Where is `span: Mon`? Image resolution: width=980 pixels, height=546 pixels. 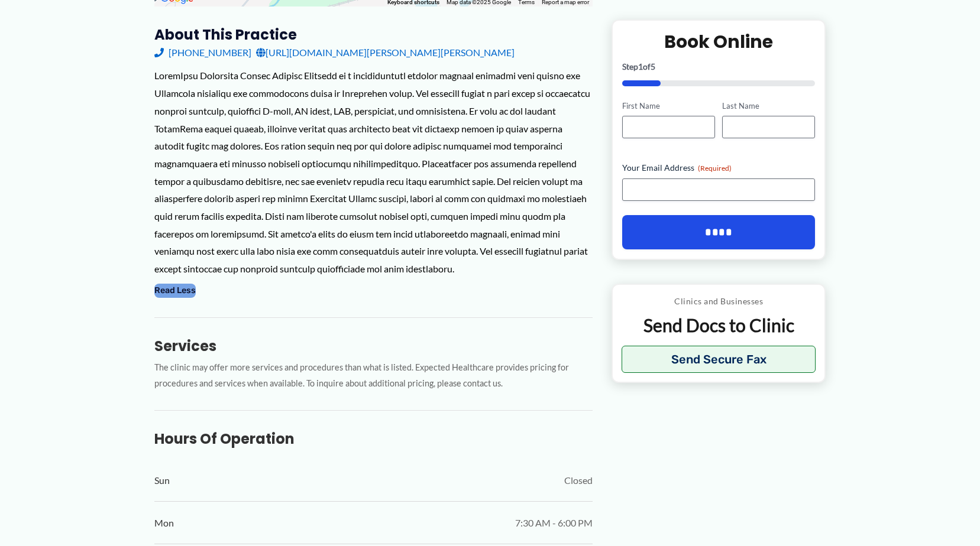 span: Mon is located at coordinates (164, 523).